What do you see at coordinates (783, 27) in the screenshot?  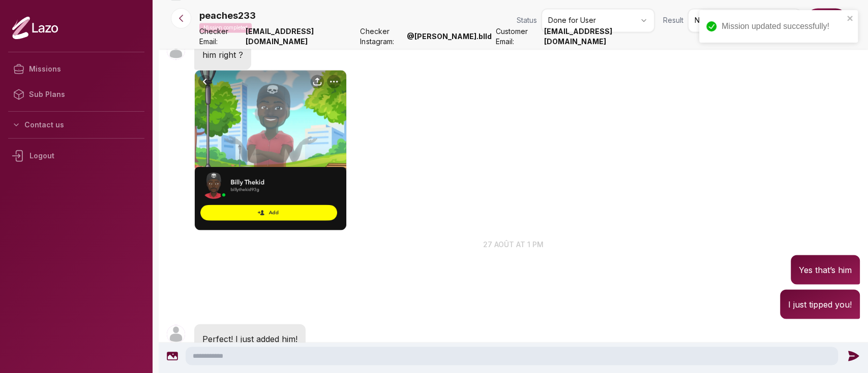 I see `div: Mission updated successfully!` at bounding box center [783, 27].